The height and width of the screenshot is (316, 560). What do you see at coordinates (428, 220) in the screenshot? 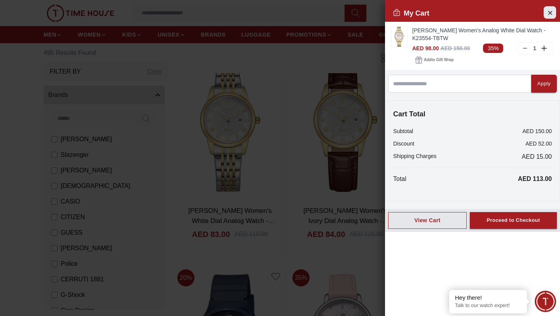
I see `div: View Cart` at bounding box center [428, 220].